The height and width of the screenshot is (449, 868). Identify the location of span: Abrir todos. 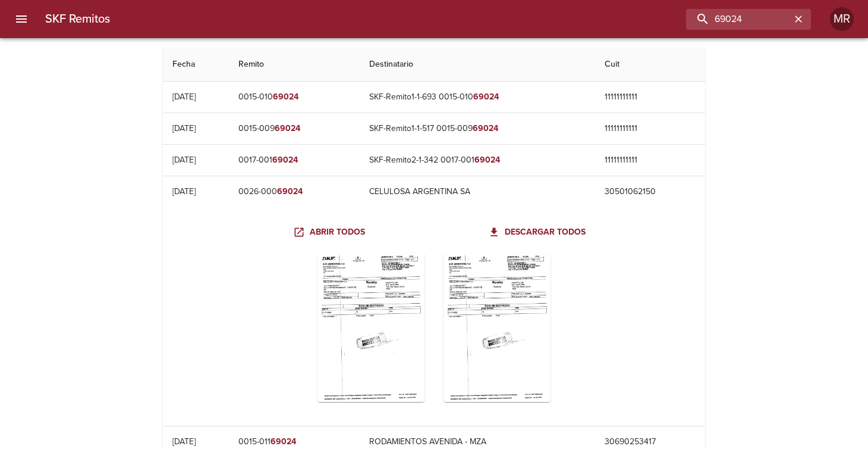
(330, 232).